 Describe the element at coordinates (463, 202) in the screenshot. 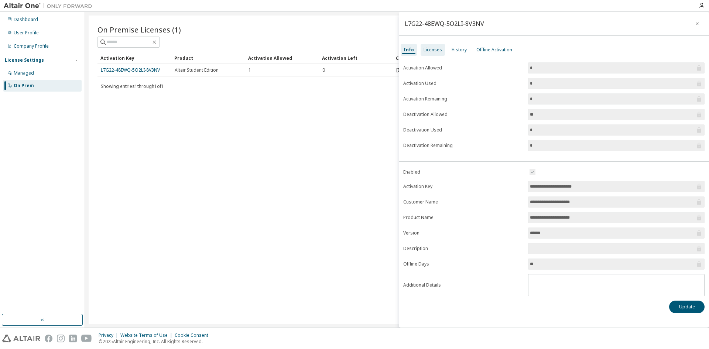

I see `label: Customer Name` at that location.